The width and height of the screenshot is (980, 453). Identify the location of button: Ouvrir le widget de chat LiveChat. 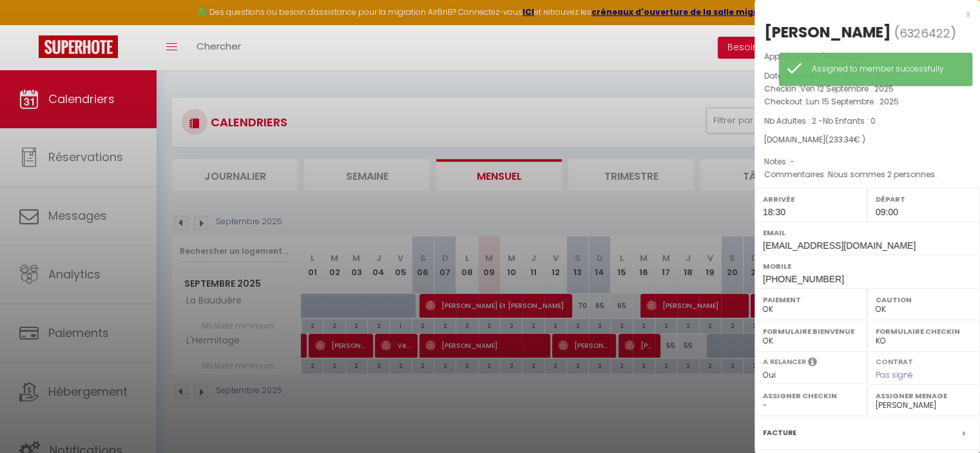
(30, 24).